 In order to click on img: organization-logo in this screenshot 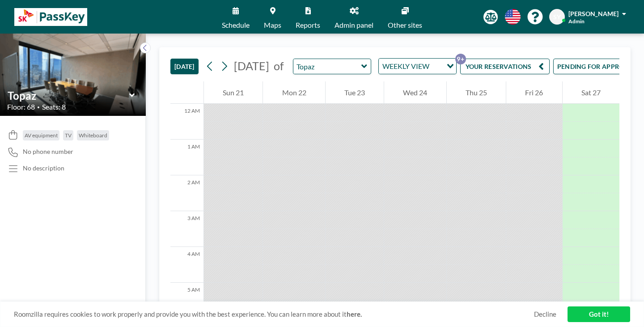, I will do `click(51, 17)`.